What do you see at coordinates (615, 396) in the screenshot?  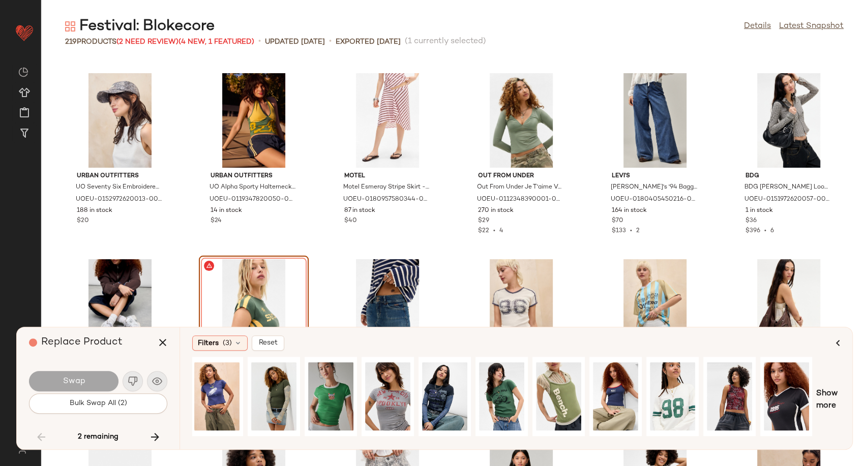 I see `img: 0180902470264_041_a2` at bounding box center [615, 396].